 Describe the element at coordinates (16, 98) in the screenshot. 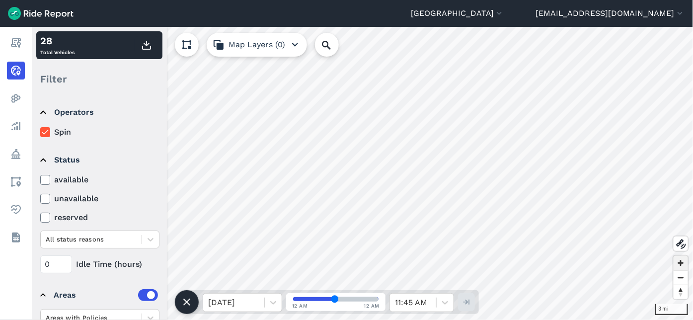

I see `a: Heatmaps` at that location.